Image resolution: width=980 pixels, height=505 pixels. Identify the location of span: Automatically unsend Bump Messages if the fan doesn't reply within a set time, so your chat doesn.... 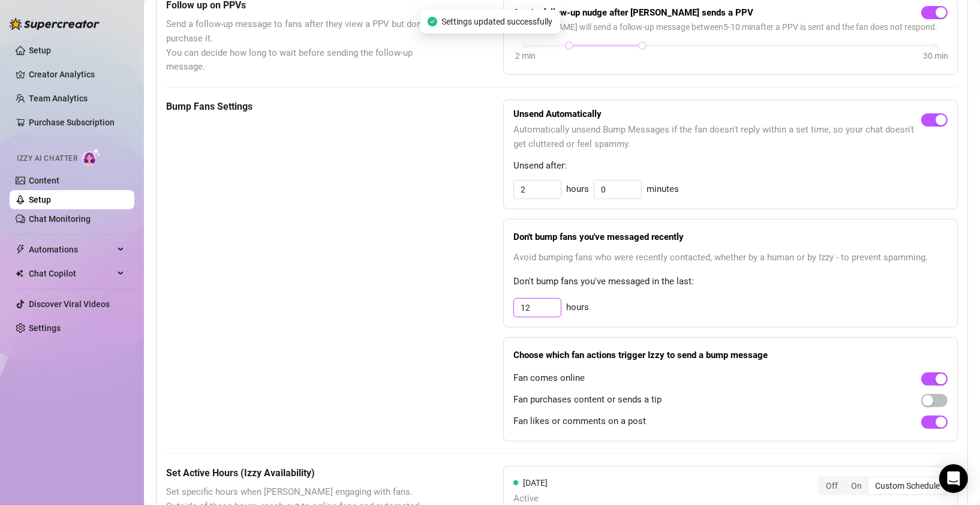
(717, 137).